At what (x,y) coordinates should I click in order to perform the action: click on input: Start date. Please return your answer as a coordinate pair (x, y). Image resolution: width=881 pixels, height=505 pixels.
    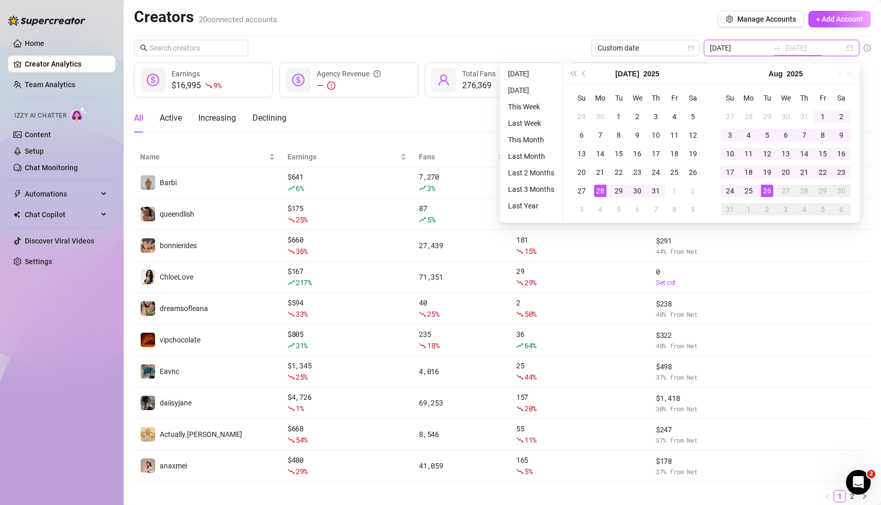
    Looking at the image, I should click on (740, 48).